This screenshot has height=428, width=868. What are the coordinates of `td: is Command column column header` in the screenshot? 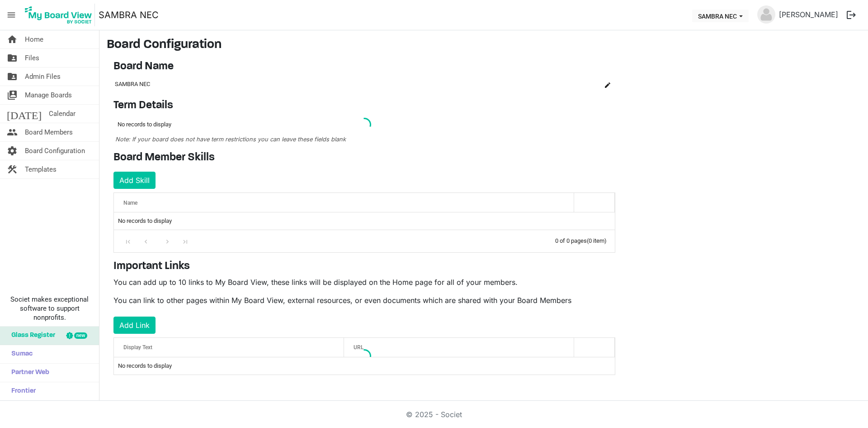 It's located at (600, 85).